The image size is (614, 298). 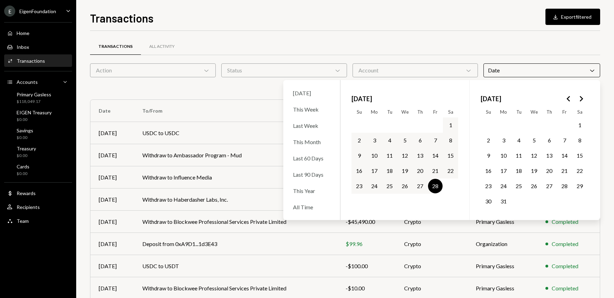 What do you see at coordinates (451, 112) in the screenshot?
I see `th: Saturday` at bounding box center [451, 112].